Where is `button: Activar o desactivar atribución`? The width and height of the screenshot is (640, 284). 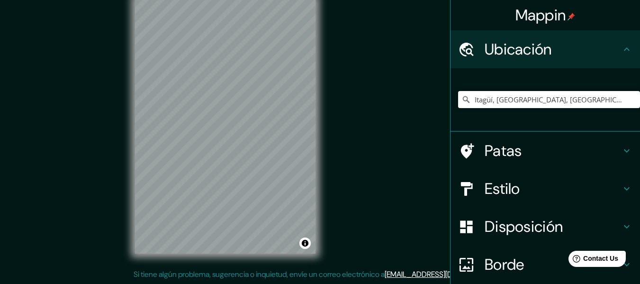 button: Activar o desactivar atribución is located at coordinates (305, 243).